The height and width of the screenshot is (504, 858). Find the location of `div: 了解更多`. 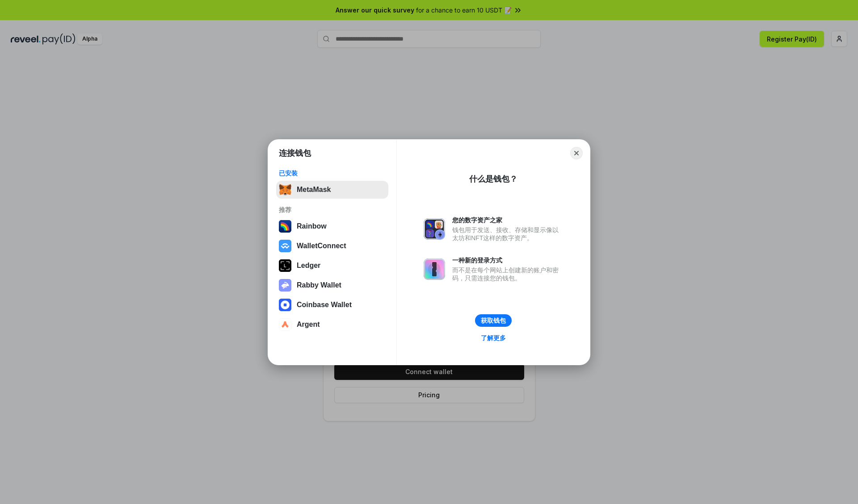

div: 了解更多 is located at coordinates (493, 338).